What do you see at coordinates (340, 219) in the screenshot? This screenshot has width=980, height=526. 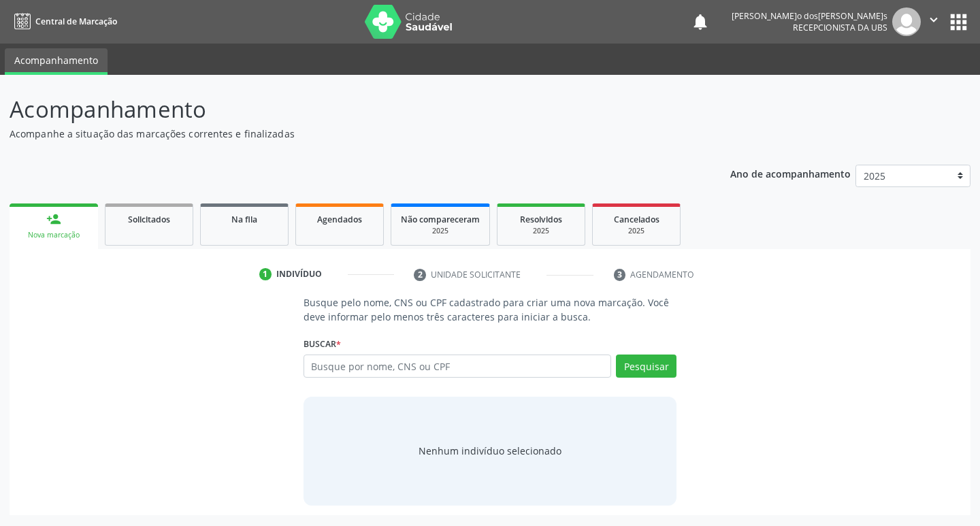 I see `span: Agendados` at bounding box center [340, 219].